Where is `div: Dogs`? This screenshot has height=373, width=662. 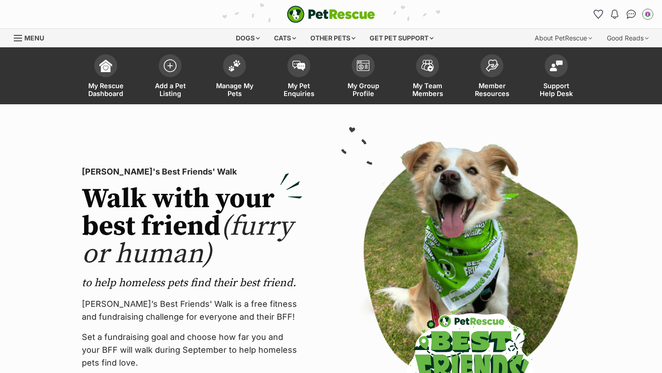 div: Dogs is located at coordinates (248, 38).